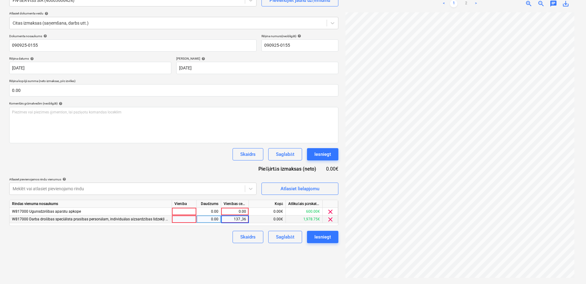  Describe the element at coordinates (133, 36) in the screenshot. I see `div: Dokumenta nosaukums` at that location.